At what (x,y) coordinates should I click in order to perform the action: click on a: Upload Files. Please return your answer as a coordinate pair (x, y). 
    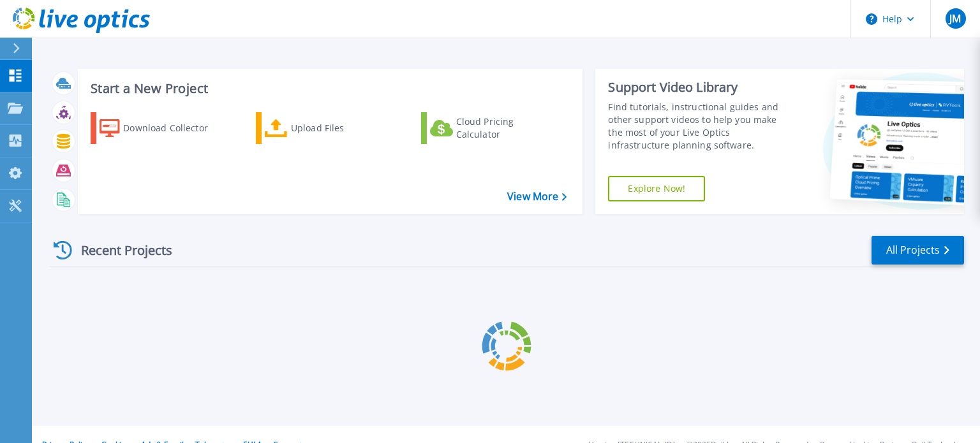
    Looking at the image, I should click on (327, 128).